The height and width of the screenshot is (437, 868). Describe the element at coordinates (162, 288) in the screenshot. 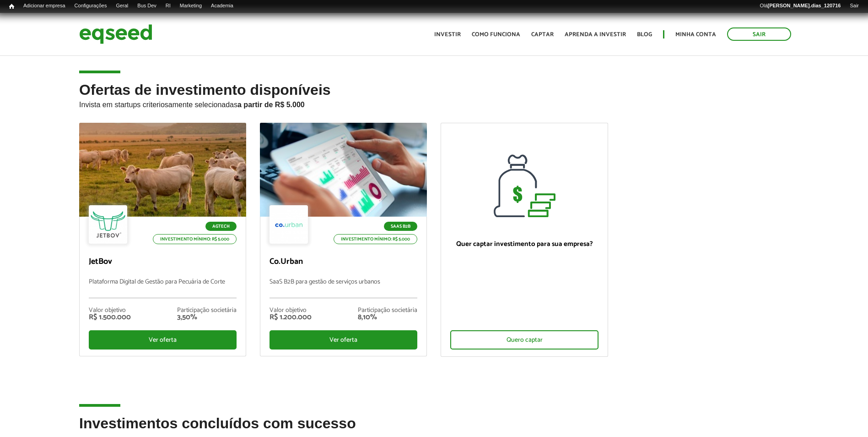

I see `p: Plataforma Digital de Gestão para Pecuária de Corte` at that location.